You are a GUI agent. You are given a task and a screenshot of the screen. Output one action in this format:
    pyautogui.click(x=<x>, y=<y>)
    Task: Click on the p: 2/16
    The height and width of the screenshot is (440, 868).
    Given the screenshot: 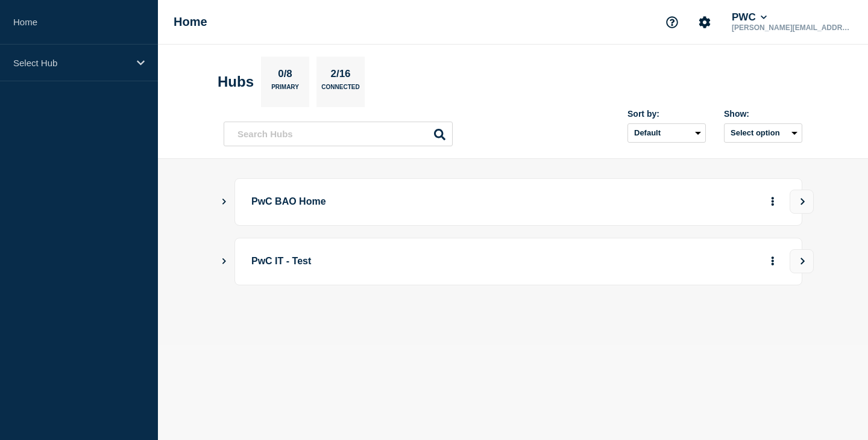 What is the action you would take?
    pyautogui.click(x=340, y=76)
    